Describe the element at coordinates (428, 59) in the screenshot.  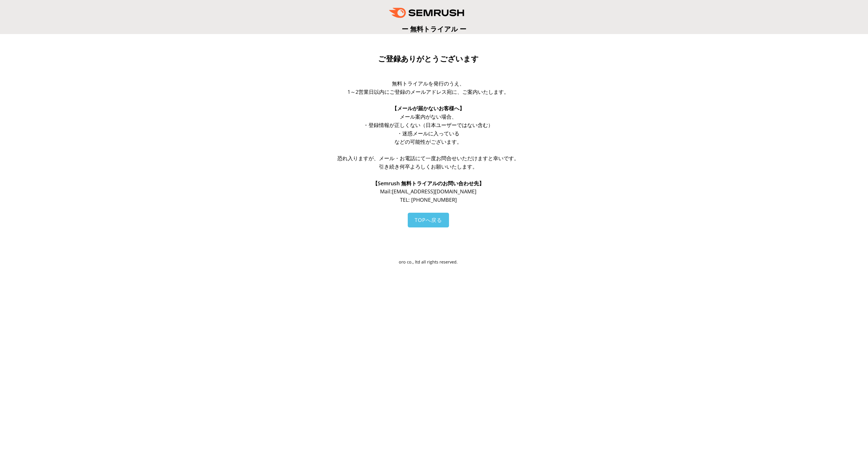
I see `span: ご登録ありがとうございます` at that location.